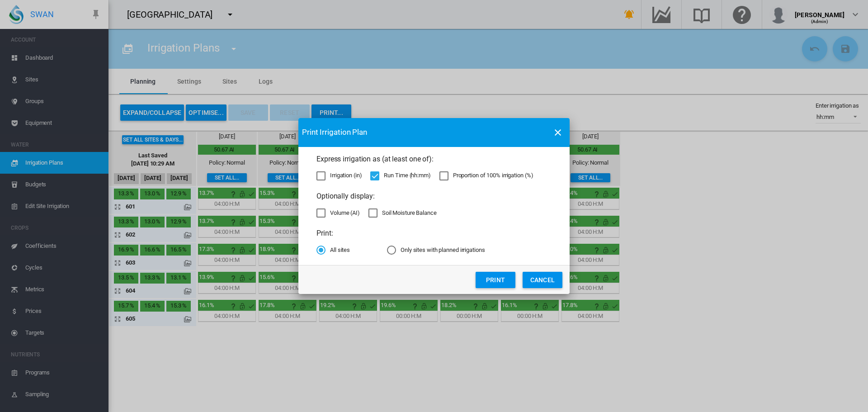 Image resolution: width=868 pixels, height=412 pixels. Describe the element at coordinates (334, 132) in the screenshot. I see `span: Print Irrigation Plan` at that location.